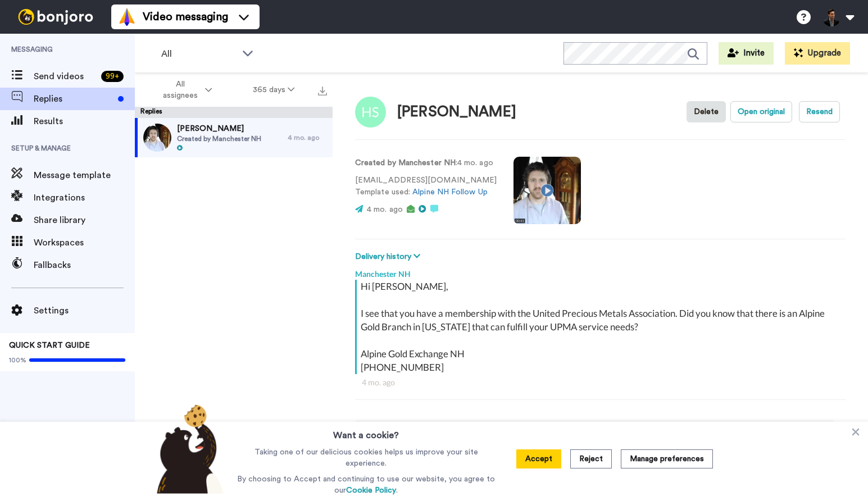  What do you see at coordinates (385, 210) in the screenshot?
I see `span: 4 mo. ago` at bounding box center [385, 210].